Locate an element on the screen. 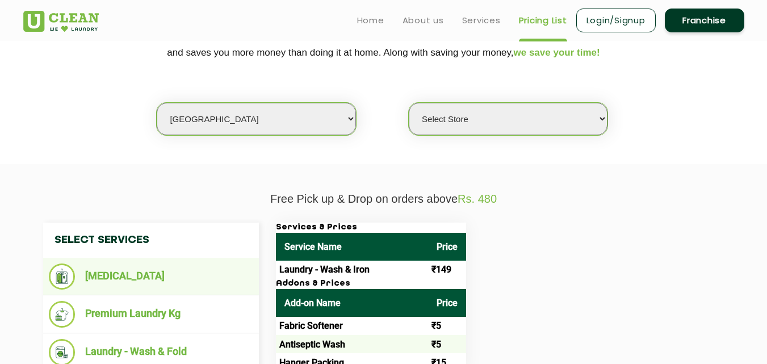 This screenshot has height=364, width=767. p: Free Pick up & Drop on orders above is located at coordinates (384, 199).